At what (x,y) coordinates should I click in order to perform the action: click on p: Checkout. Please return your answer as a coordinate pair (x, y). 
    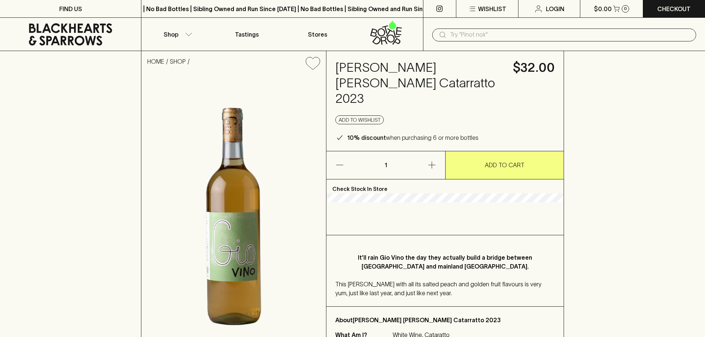
    Looking at the image, I should click on (674, 9).